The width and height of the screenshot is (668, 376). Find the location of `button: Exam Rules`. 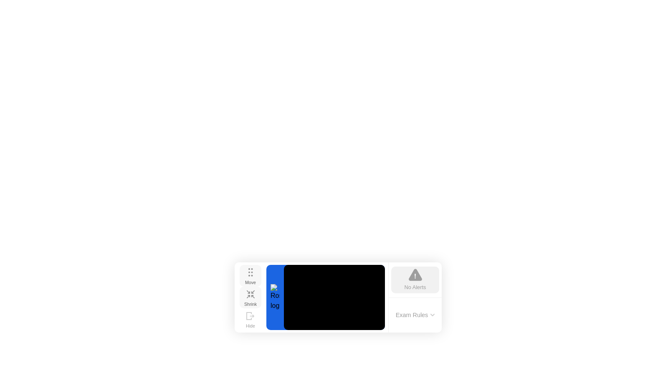

button: Exam Rules is located at coordinates (416, 315).